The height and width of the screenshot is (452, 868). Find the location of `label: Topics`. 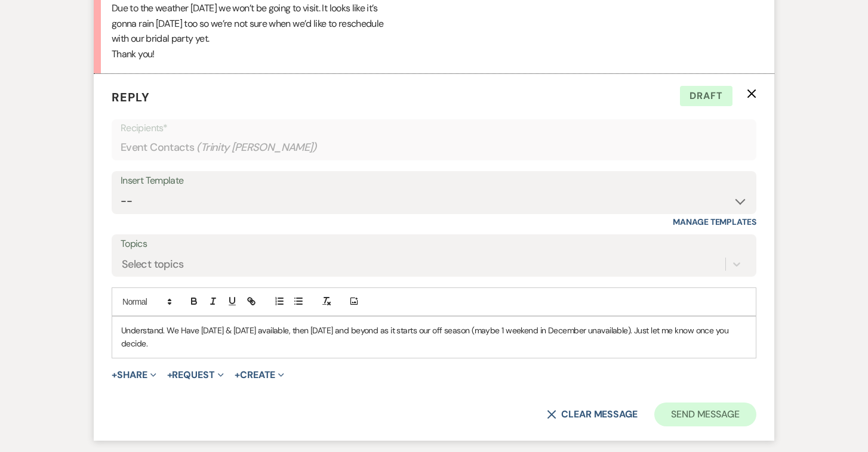

label: Topics is located at coordinates (434, 244).